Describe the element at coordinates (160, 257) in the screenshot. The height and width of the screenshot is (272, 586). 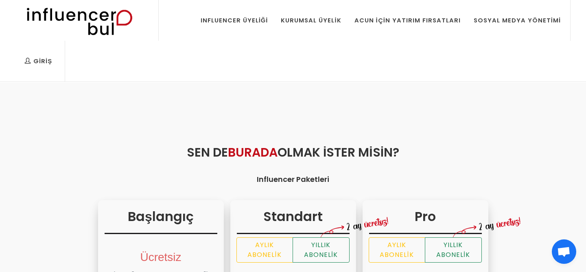
I see `span: Ücretsiz` at that location.